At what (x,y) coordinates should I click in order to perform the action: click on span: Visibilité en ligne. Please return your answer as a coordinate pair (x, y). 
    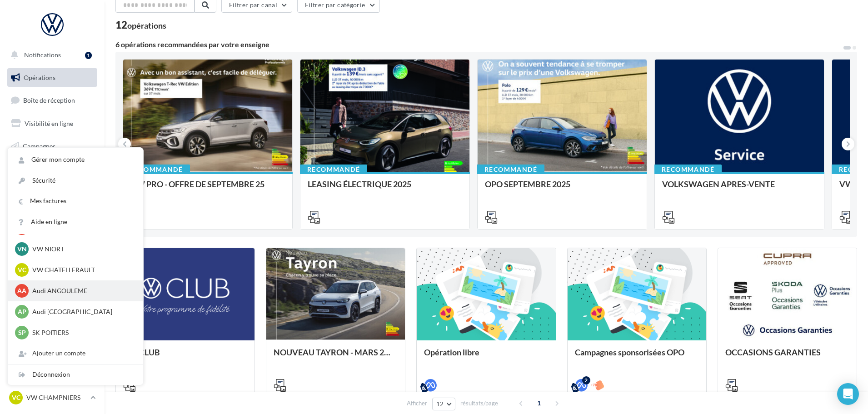
    Looking at the image, I should click on (49, 123).